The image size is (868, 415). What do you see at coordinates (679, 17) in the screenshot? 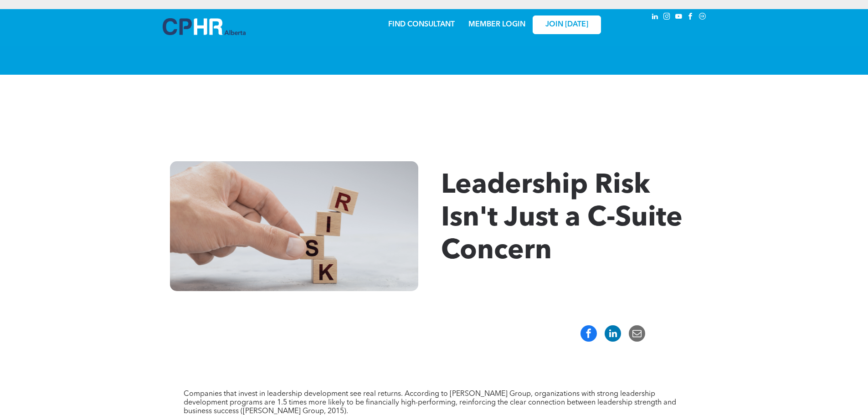
I see `a: youtube` at bounding box center [679, 17].